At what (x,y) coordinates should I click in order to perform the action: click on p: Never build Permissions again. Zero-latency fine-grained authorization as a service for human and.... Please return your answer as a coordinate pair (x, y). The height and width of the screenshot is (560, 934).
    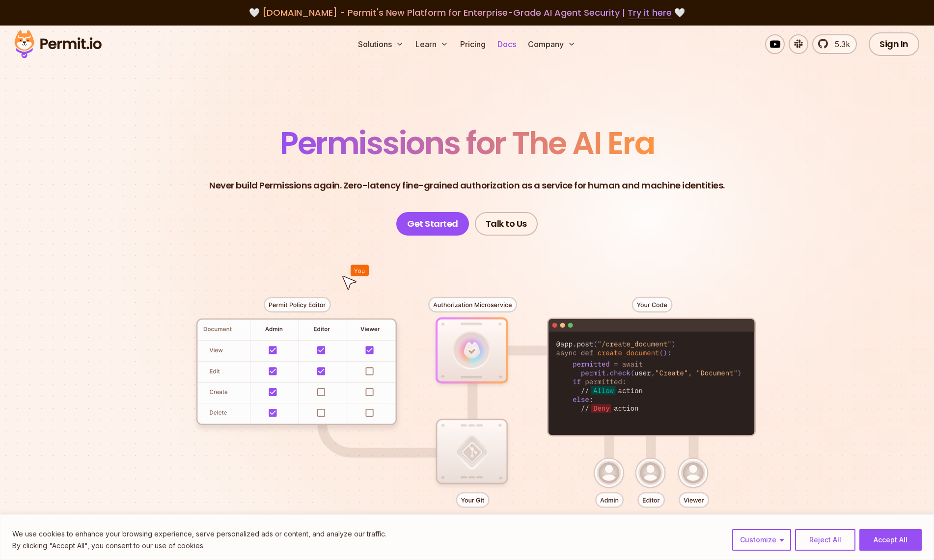
    Looking at the image, I should click on (467, 185).